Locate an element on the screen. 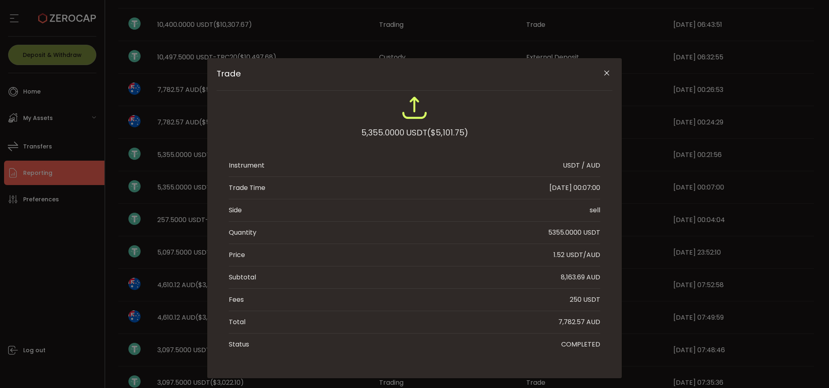 The height and width of the screenshot is (388, 829). button: Close is located at coordinates (606, 73).